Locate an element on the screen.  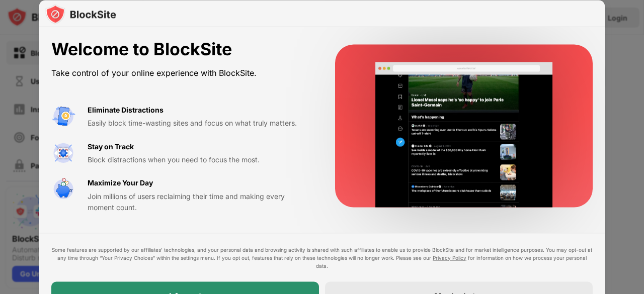
div: Eliminate Distractions is located at coordinates (125, 109).